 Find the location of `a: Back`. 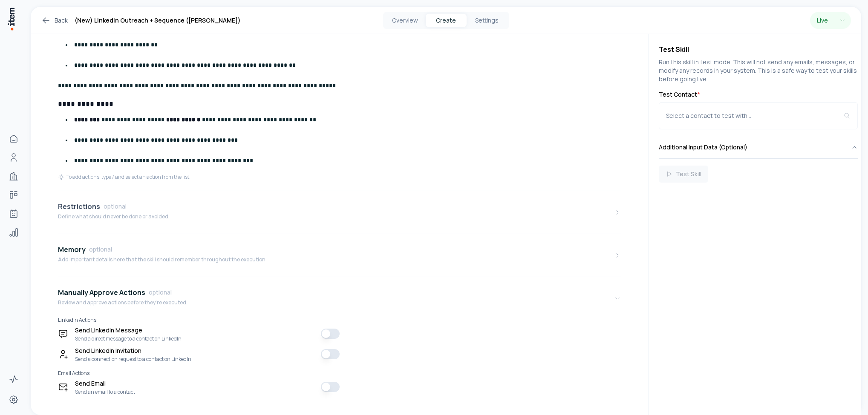

a: Back is located at coordinates (54, 21).